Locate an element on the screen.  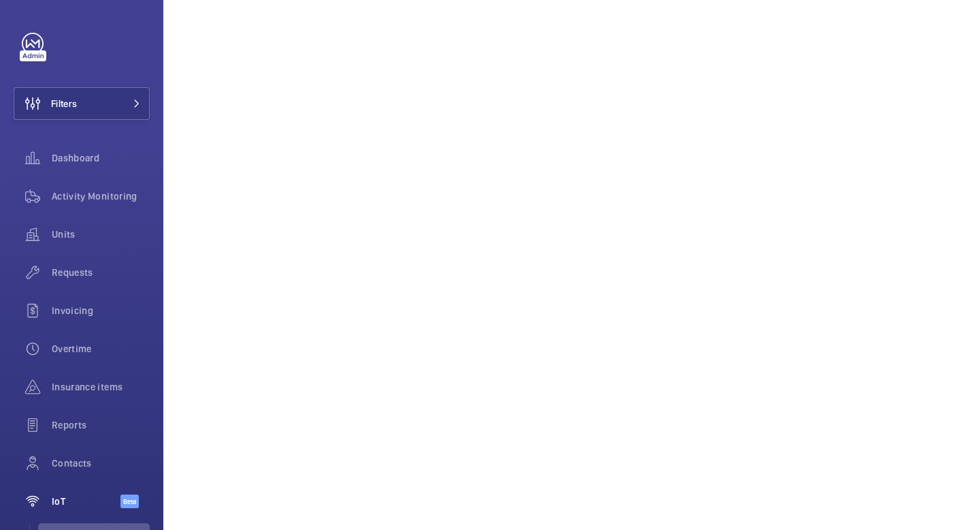
span: Dashboard is located at coordinates (101, 158).